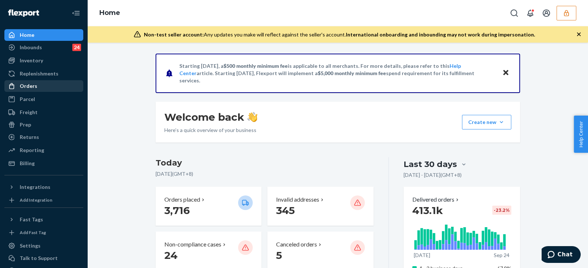 The height and width of the screenshot is (268, 588). I want to click on a: Inventory, so click(44, 61).